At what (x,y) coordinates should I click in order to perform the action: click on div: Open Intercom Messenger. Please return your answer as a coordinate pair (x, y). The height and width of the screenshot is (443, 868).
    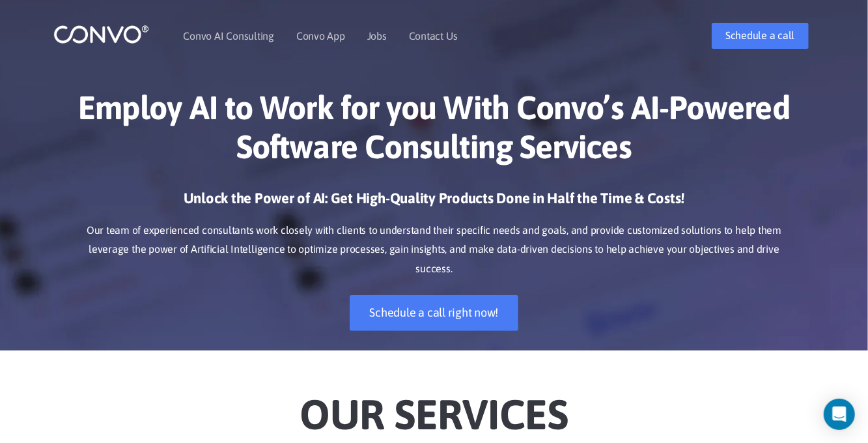
    Looking at the image, I should click on (840, 414).